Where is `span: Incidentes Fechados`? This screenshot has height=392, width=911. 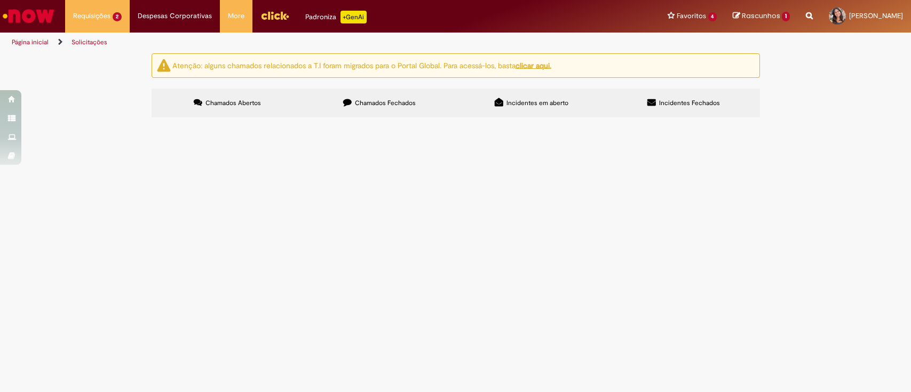
span: Incidentes Fechados is located at coordinates (690, 103).